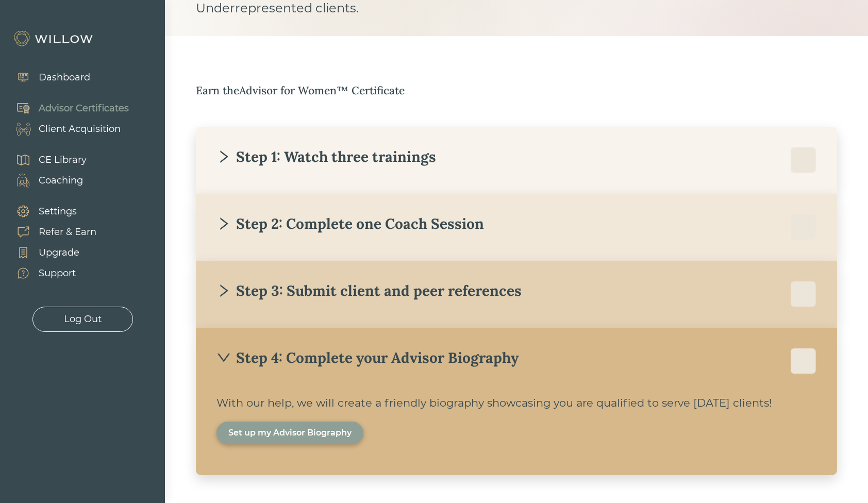 Image resolution: width=868 pixels, height=503 pixels. What do you see at coordinates (67, 108) in the screenshot?
I see `a: Advisor Certificates` at bounding box center [67, 108].